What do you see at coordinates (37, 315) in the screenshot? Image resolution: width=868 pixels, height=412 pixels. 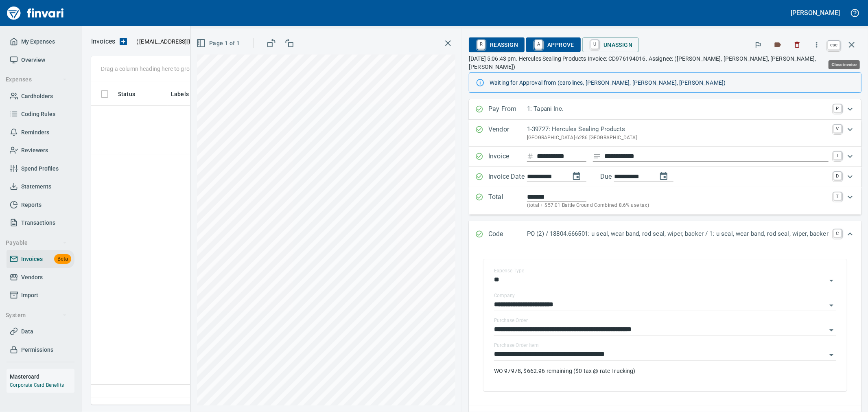 I see `span: System` at bounding box center [37, 315].